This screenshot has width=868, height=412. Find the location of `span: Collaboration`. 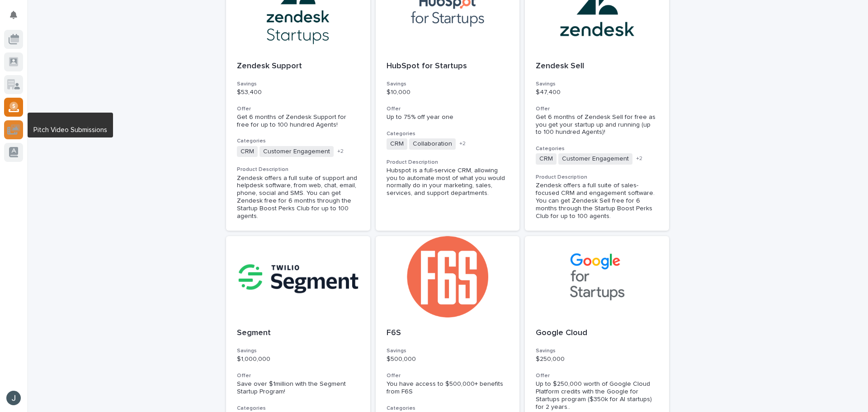

span: Collaboration is located at coordinates (432, 144).